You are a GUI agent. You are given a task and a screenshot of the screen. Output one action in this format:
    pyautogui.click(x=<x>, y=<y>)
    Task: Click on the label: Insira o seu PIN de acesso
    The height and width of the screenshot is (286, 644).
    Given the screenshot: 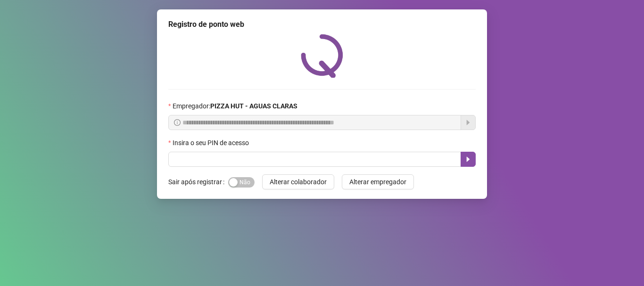 What is the action you would take?
    pyautogui.click(x=211, y=143)
    